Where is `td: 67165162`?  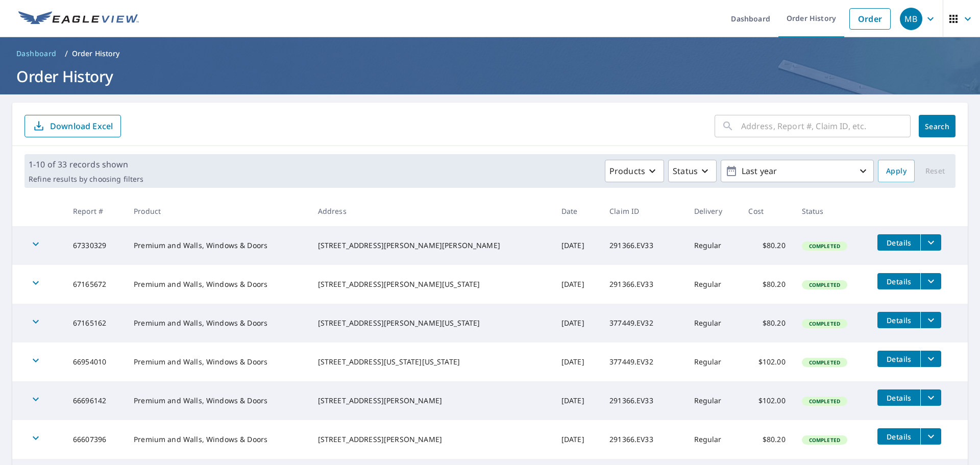
td: 67165162 is located at coordinates (95, 323).